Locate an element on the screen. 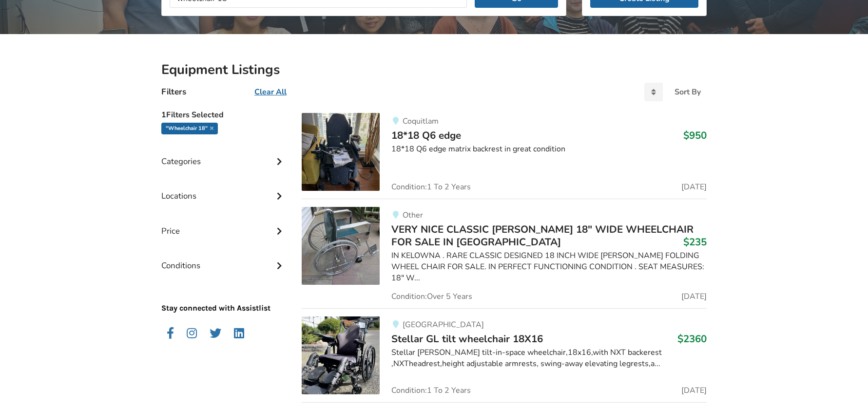 This screenshot has height=406, width=868. img: mobility-18*18 q6 edge is located at coordinates (341, 152).